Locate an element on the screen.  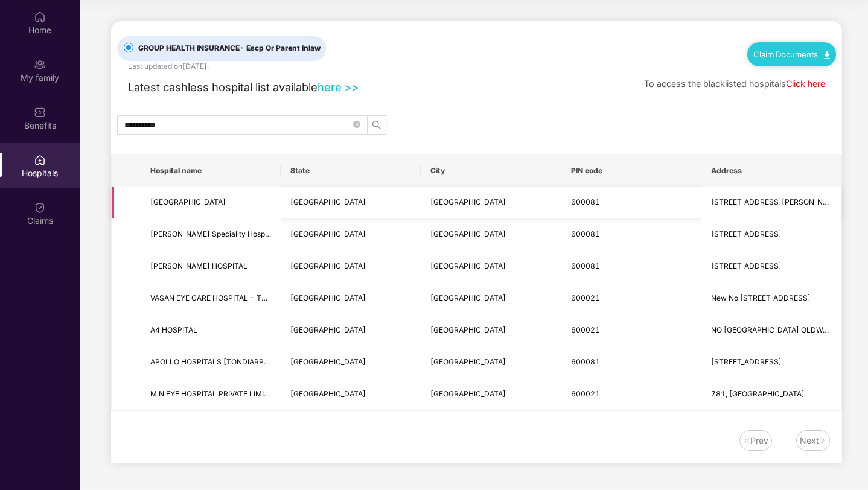
img: svg+xml;base64,PHN2ZyBpZD0iQ2xhaW0iIHhtbG5zPSJodHRwOi8vd3d3LnczLm9yZy8yMDAwL3N2ZyIgd2lkdGg9IjIwIi... is located at coordinates (40, 208).